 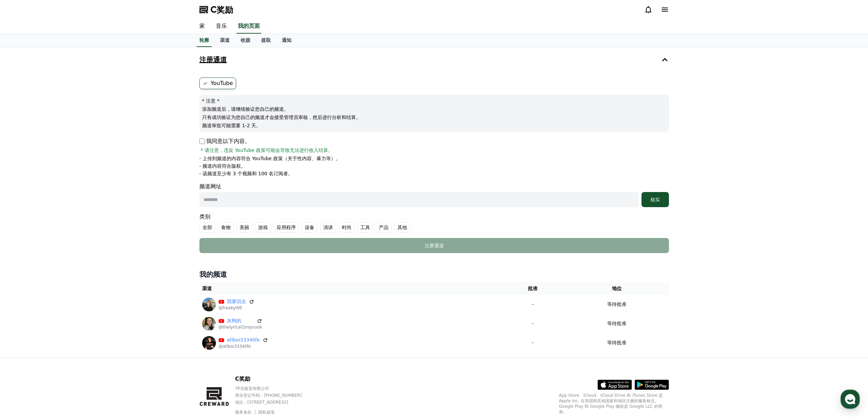 What do you see at coordinates (244, 227) in the screenshot?
I see `font: 美丽` at bounding box center [244, 227].